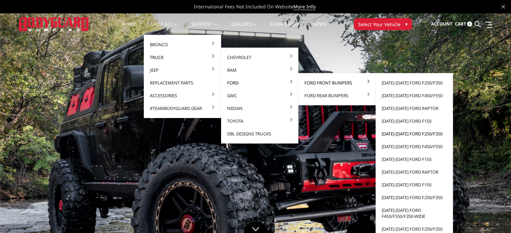 Image resolution: width=511 pixels, height=233 pixels. I want to click on span: 0, so click(469, 24).